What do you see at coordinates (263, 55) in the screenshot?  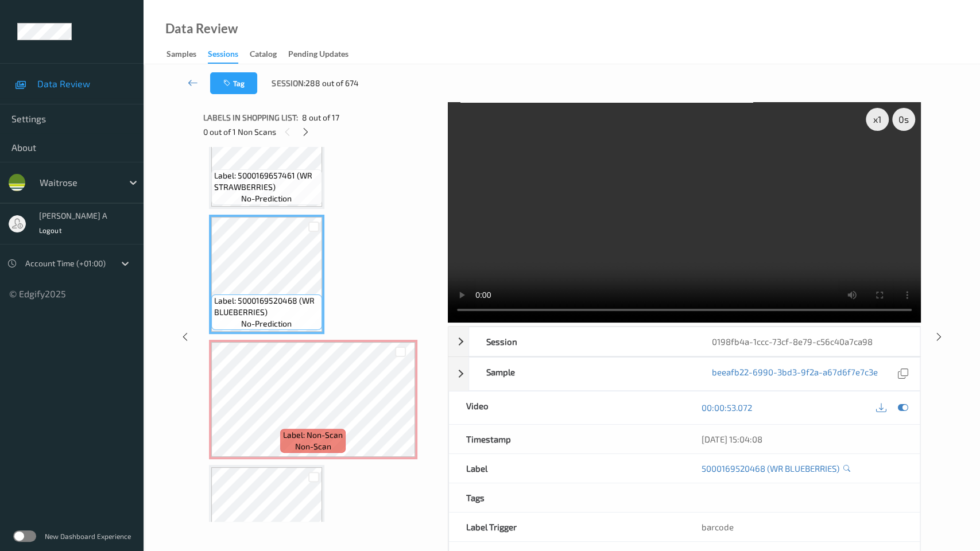 I see `div: Catalog` at bounding box center [263, 55].